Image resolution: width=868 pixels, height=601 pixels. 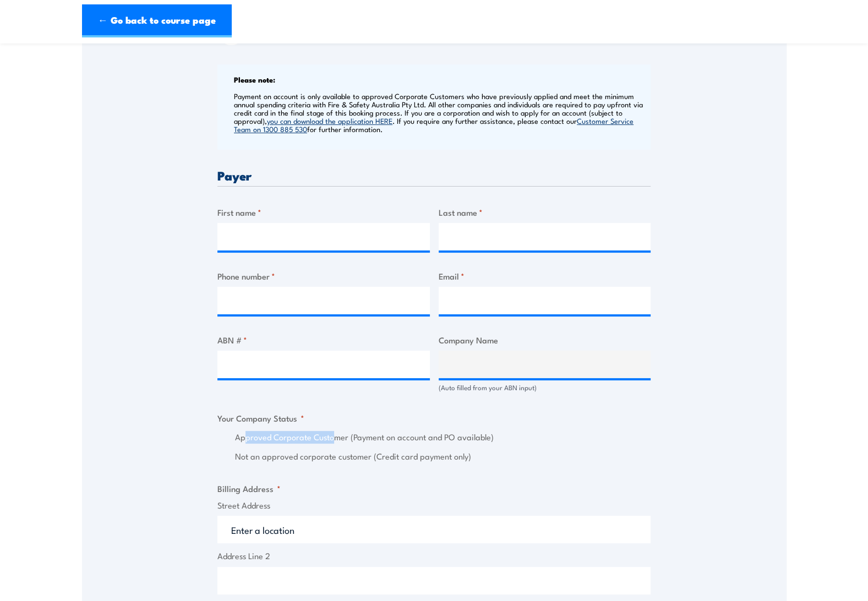 What do you see at coordinates (434, 175) in the screenshot?
I see `h3: Payer` at bounding box center [434, 175].